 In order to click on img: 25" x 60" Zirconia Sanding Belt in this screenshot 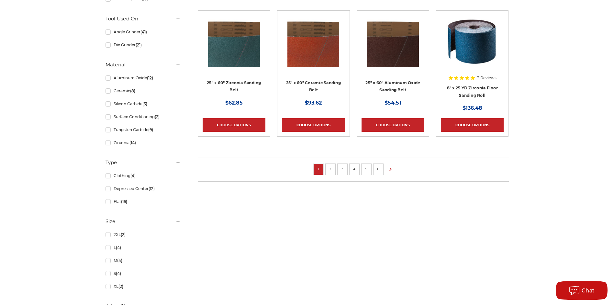, I will do `click(234, 41)`.